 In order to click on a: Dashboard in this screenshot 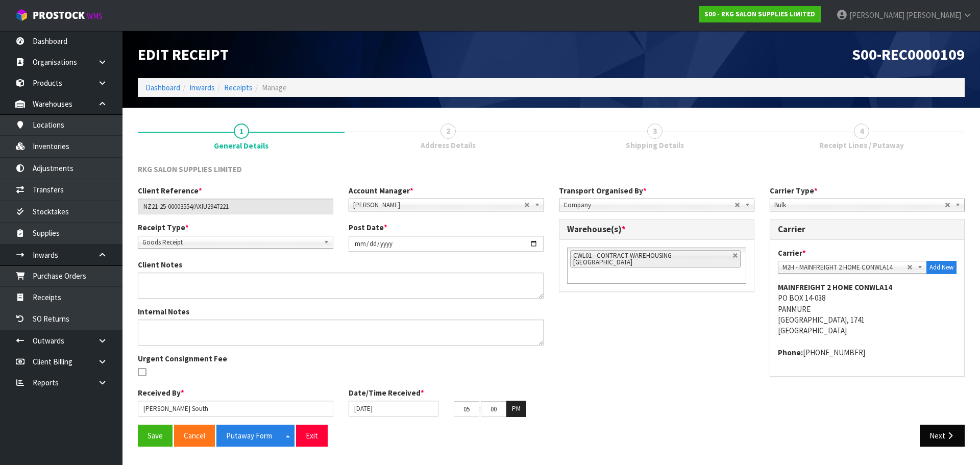, I will do `click(163, 88)`.